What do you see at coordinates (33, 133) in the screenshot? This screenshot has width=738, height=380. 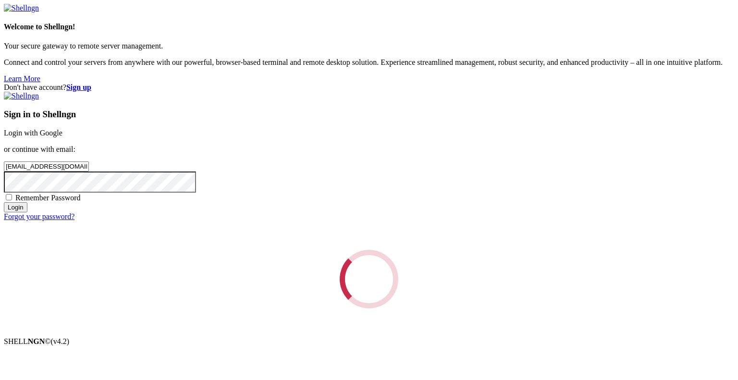 I see `a: Login with Google` at bounding box center [33, 133].